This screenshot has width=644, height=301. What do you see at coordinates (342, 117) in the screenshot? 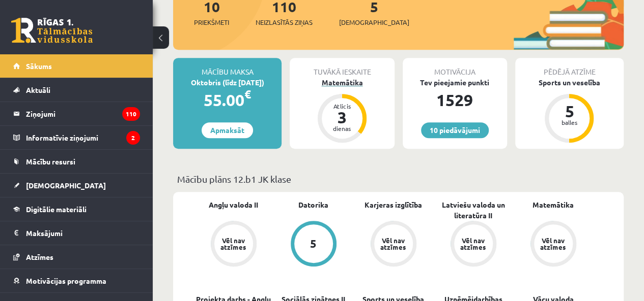
I see `div: 3` at bounding box center [342, 117].